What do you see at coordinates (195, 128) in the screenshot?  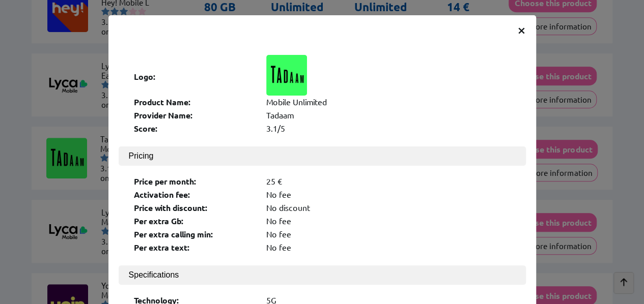 I see `div: Score:` at bounding box center [195, 128].